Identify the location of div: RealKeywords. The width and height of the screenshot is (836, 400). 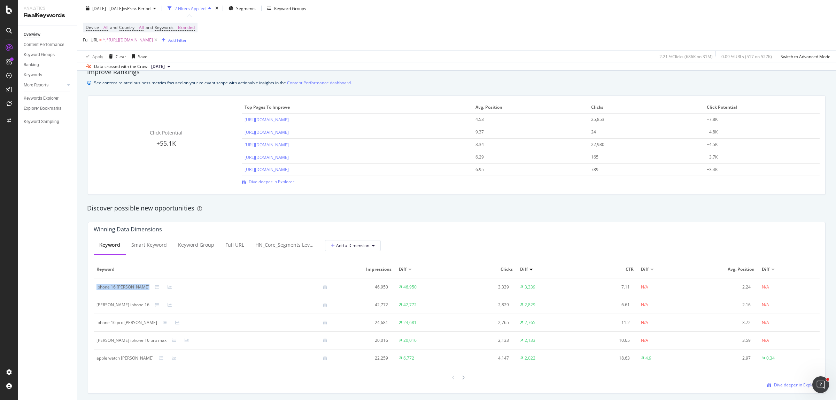
(47, 15).